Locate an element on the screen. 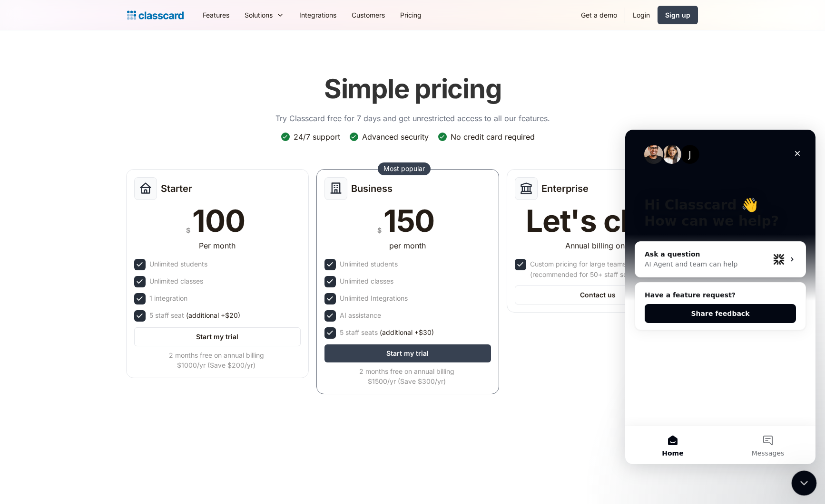 The image size is (825, 504). div: 100 is located at coordinates (218, 221).